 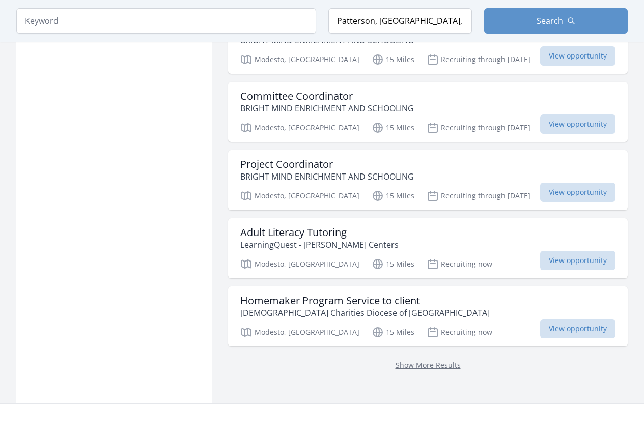 What do you see at coordinates (550, 21) in the screenshot?
I see `span: Search` at bounding box center [550, 21].